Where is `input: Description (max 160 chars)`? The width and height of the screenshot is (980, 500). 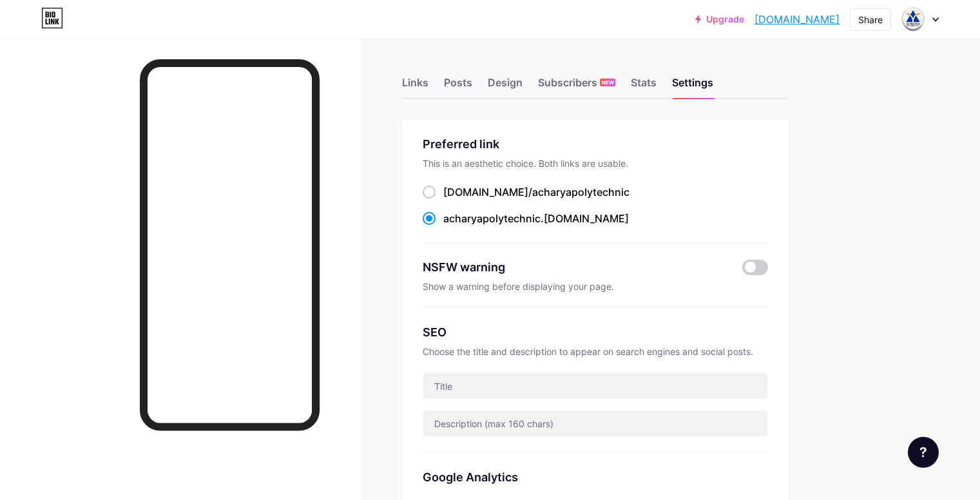
input: Description (max 160 chars) is located at coordinates (595, 423).